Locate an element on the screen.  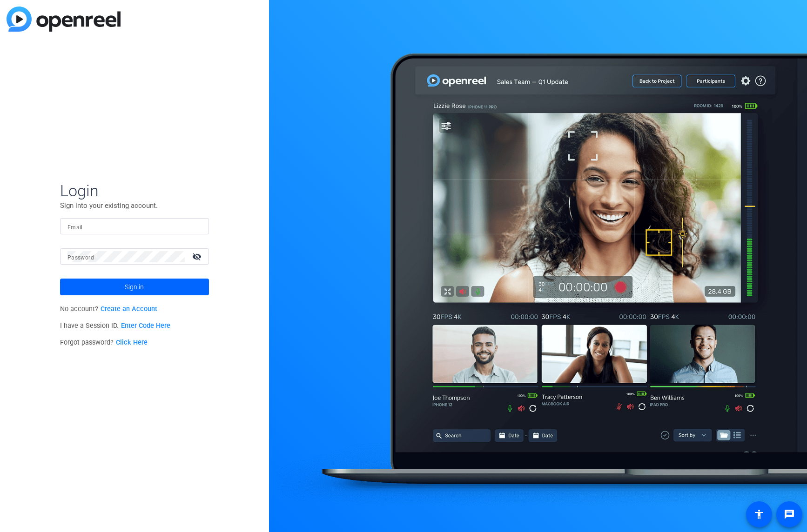
mat-icon: message is located at coordinates (790, 515).